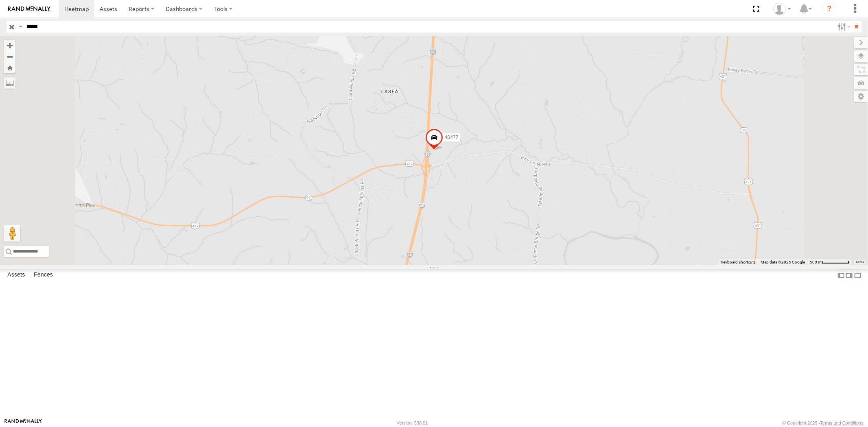 The height and width of the screenshot is (427, 868). I want to click on label: Dock Summary Table to the Left, so click(841, 275).